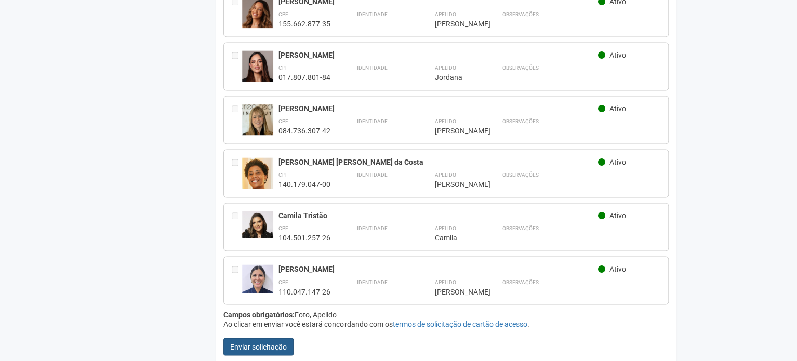  I want to click on div: 017.807.801-84, so click(305, 77).